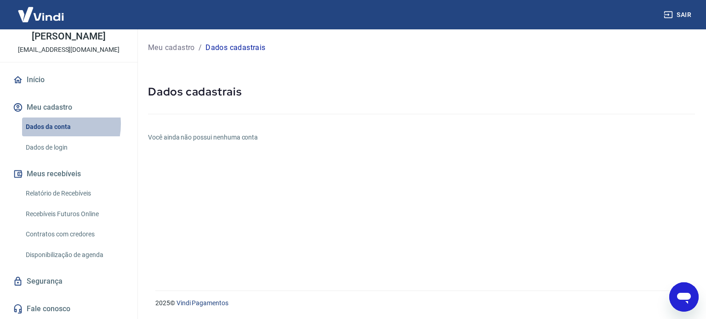 This screenshot has height=319, width=706. What do you see at coordinates (421, 137) in the screenshot?
I see `h6: Você ainda não possui nenhuma conta` at bounding box center [421, 137].